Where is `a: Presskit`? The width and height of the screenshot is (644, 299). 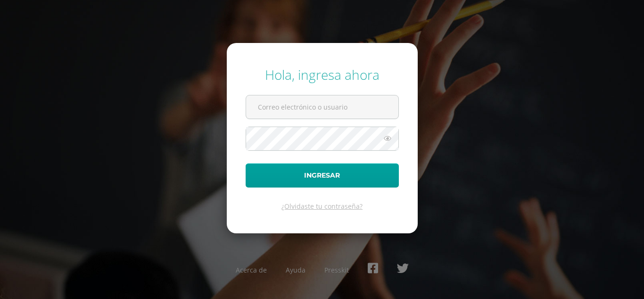
a: Presskit is located at coordinates (336, 269).